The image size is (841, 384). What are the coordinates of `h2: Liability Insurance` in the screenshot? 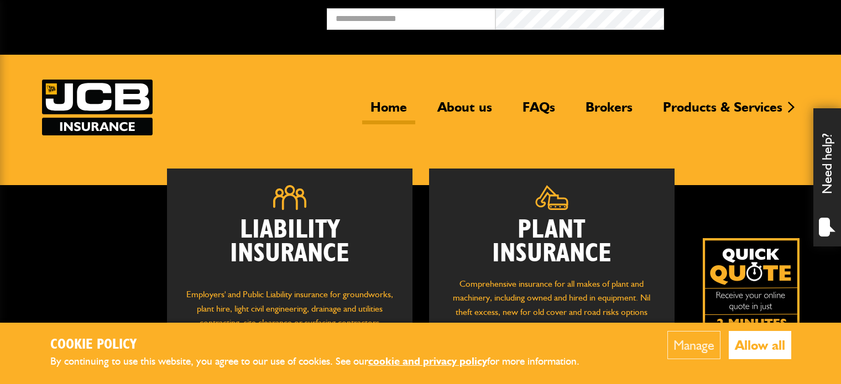 It's located at (290, 248).